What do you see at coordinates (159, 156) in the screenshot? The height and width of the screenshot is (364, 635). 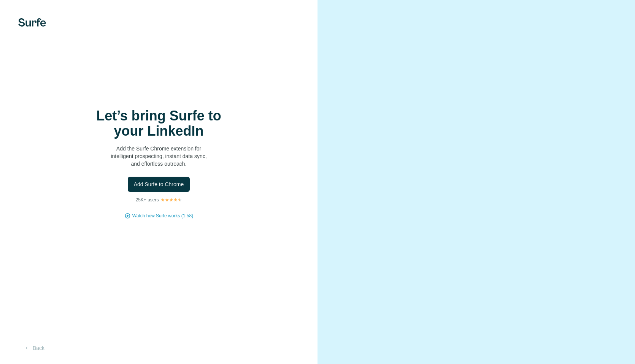 I see `p: Add the Surfe Chrome extension for intelligent prospecting, instant data sync, and effortless out...` at bounding box center [159, 156].